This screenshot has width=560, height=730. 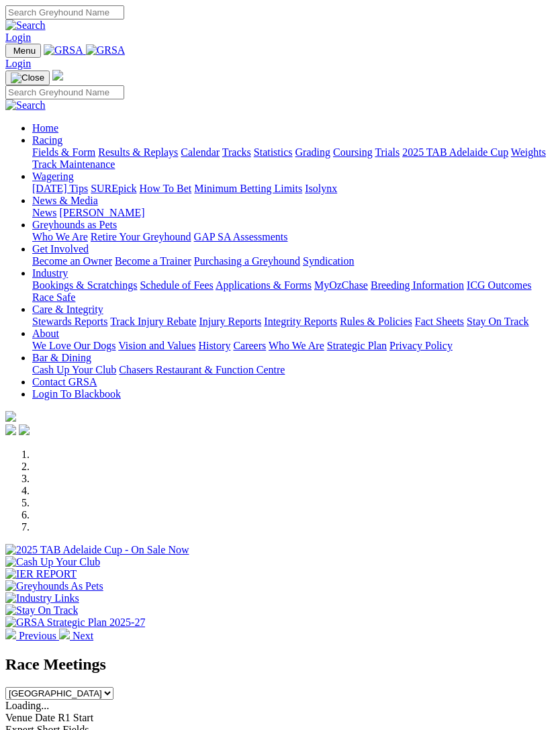 I want to click on a: Track Maintenance, so click(x=73, y=164).